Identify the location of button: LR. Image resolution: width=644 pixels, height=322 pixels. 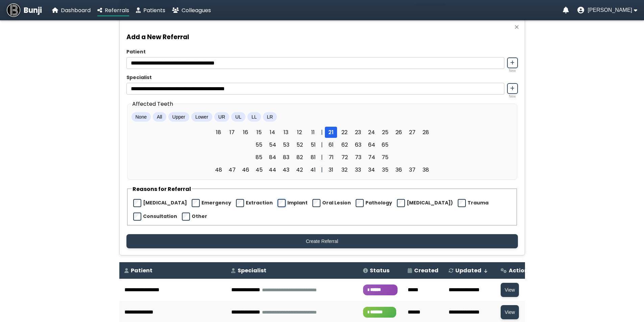
(270, 117).